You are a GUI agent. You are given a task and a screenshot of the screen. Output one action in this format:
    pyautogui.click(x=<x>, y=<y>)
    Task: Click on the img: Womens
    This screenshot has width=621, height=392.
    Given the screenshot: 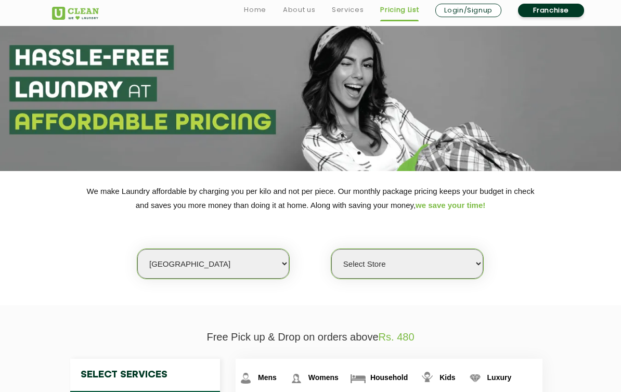 What is the action you would take?
    pyautogui.click(x=296, y=378)
    